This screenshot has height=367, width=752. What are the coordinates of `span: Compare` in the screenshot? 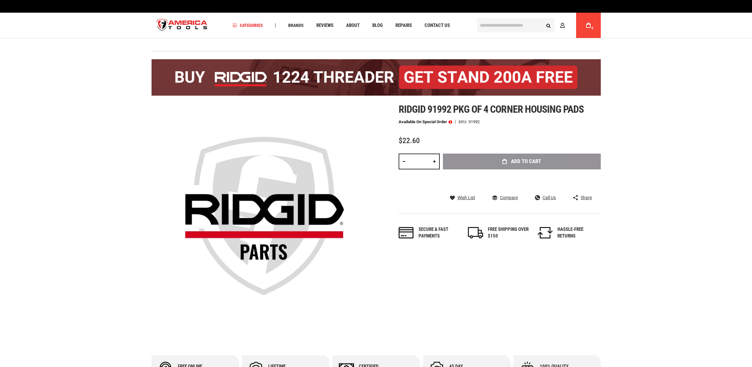 It's located at (509, 198).